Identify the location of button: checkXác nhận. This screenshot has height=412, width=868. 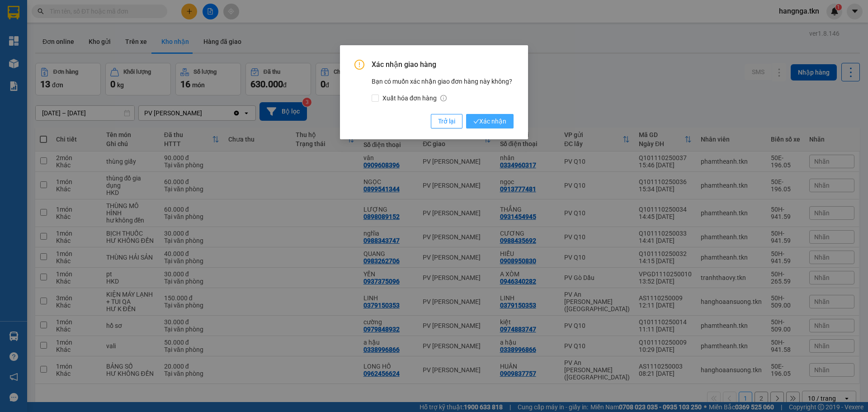
(489, 121).